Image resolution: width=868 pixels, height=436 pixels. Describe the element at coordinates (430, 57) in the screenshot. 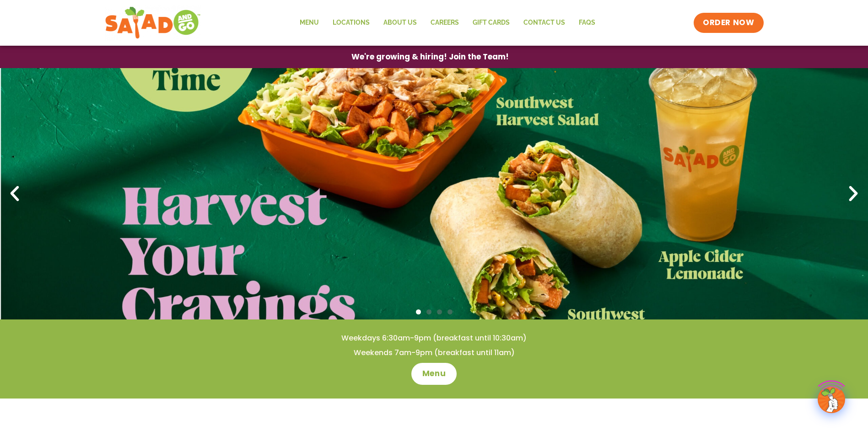

I see `span: We're growing & hiring! Join the Team!` at that location.